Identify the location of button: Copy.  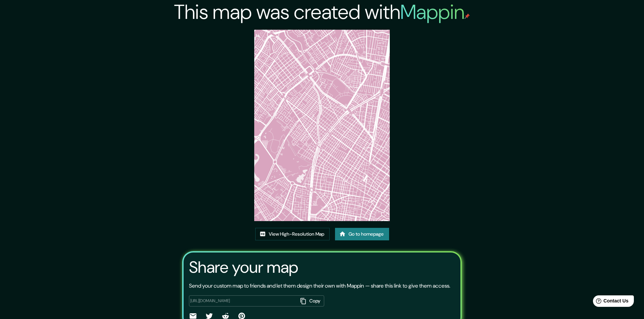
(311, 301).